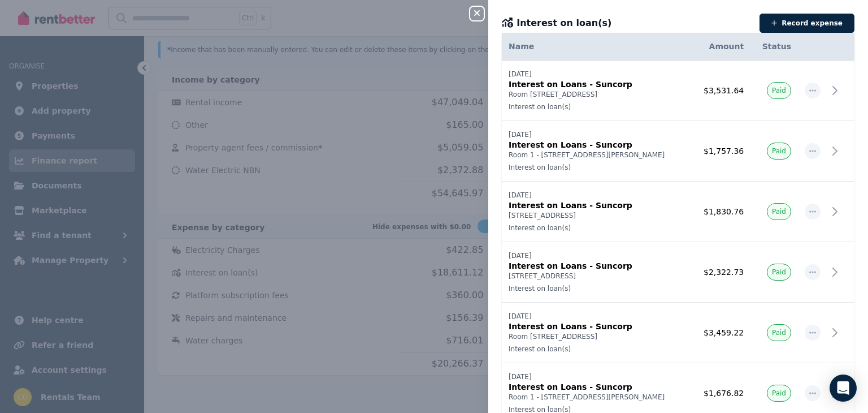 This screenshot has width=868, height=413. Describe the element at coordinates (774, 46) in the screenshot. I see `th: Status` at that location.